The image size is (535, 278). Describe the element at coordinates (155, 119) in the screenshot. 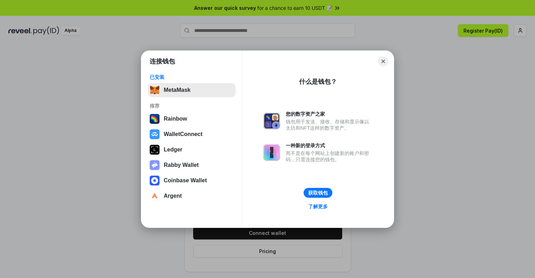

I see `img: svg+xml,%3Csvg%20width%3D%22120%22%20height%3D%22120%22%20viewBox%3D%220%200%20120%20120%22%20fil...` at that location.